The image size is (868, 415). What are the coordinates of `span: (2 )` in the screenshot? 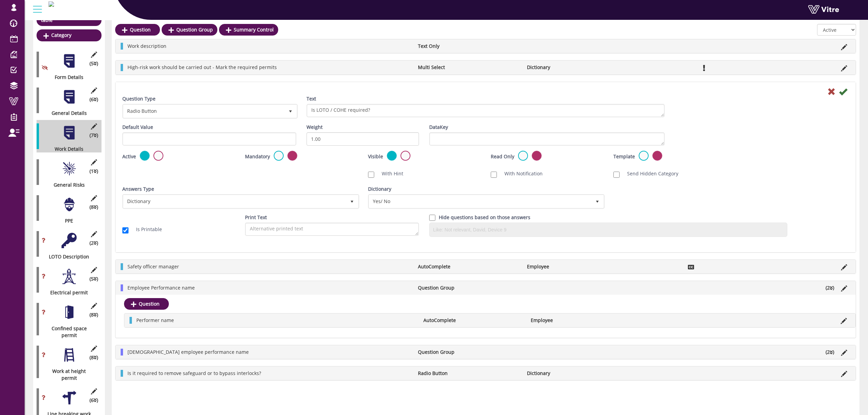 It's located at (94, 243).